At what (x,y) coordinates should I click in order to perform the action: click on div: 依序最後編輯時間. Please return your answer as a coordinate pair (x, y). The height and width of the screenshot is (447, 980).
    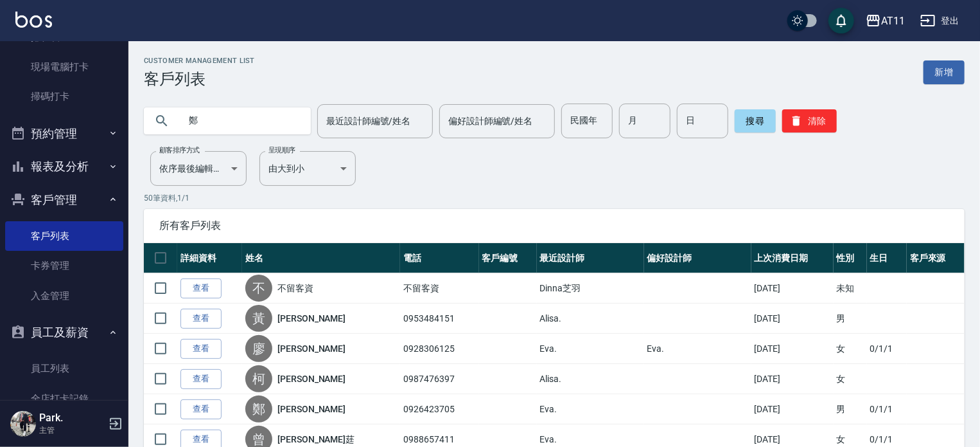
    Looking at the image, I should click on (199, 168).